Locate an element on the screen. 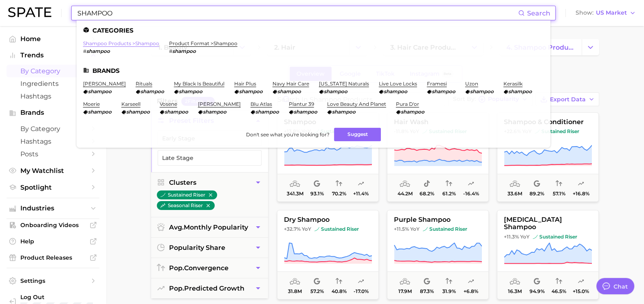 The width and height of the screenshot is (644, 304). span: Settings is located at coordinates (53, 281).